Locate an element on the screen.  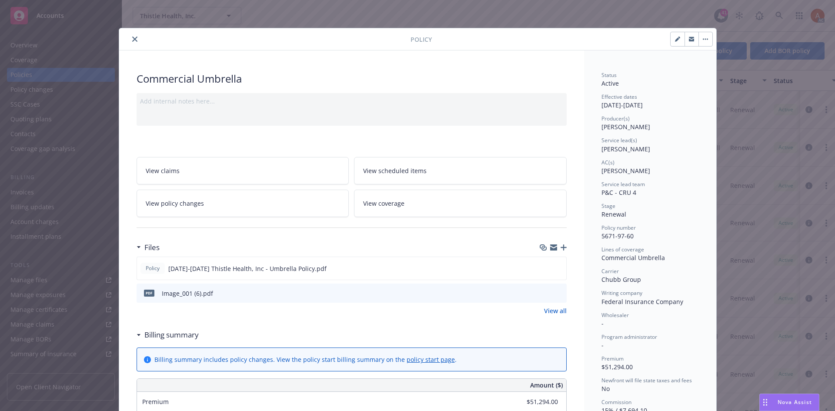
span: Commission is located at coordinates (616, 402).